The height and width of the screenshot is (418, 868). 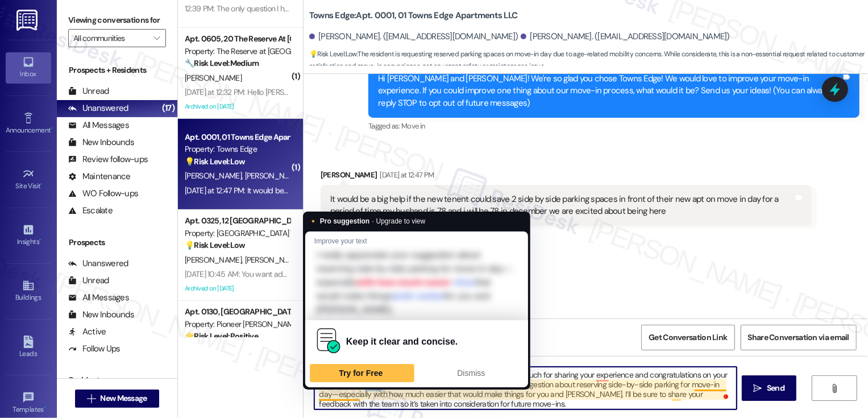 I want to click on span: : The resident is requesting reserved parking spaces on move-in day due to age-related mobility c..., so click(x=589, y=60).